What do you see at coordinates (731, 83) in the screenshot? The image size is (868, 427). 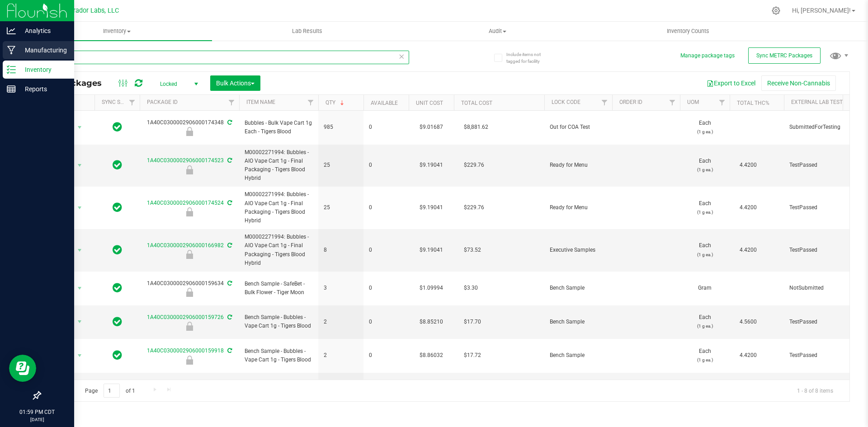 I see `button: Export to Excel` at bounding box center [731, 83].